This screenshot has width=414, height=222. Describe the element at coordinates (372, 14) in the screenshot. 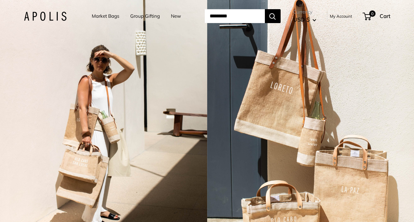

I see `span: 0` at that location.